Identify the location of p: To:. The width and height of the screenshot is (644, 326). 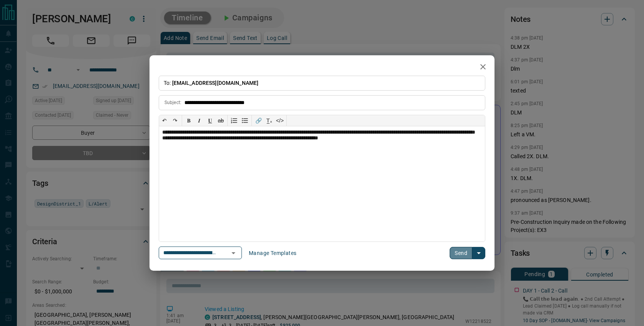
(322, 83).